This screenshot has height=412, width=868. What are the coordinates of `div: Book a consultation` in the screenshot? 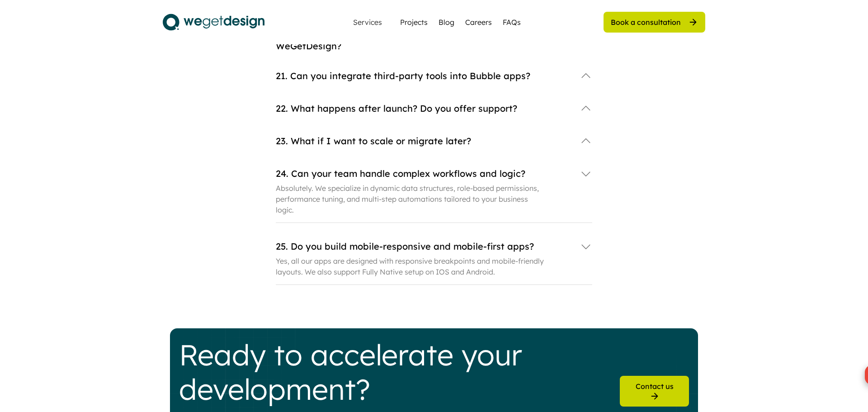 It's located at (645, 22).